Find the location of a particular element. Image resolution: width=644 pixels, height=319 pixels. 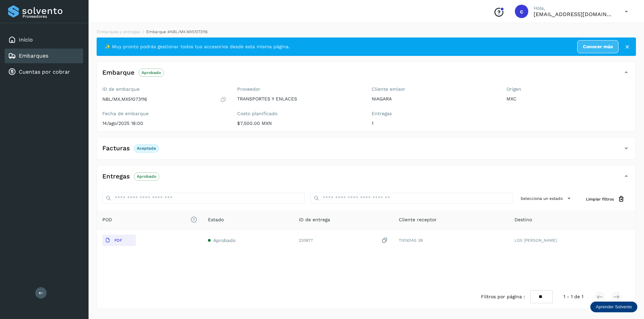

a: Embarques y entregas is located at coordinates (118, 32).